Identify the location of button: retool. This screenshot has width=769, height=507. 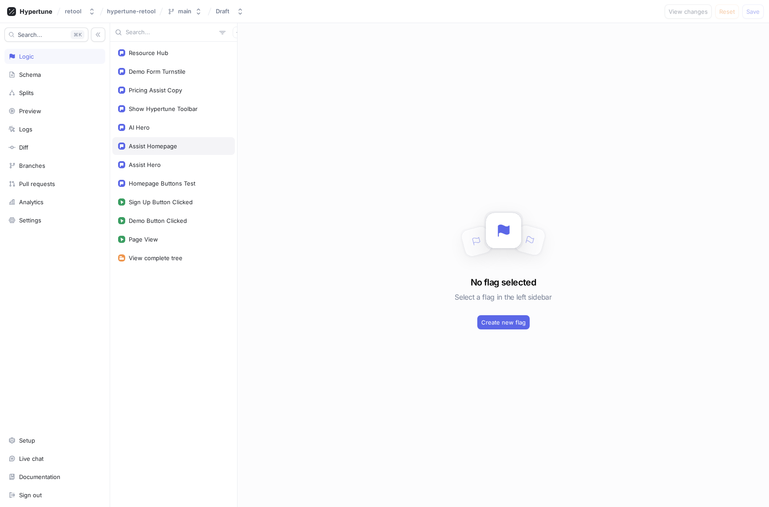
(80, 11).